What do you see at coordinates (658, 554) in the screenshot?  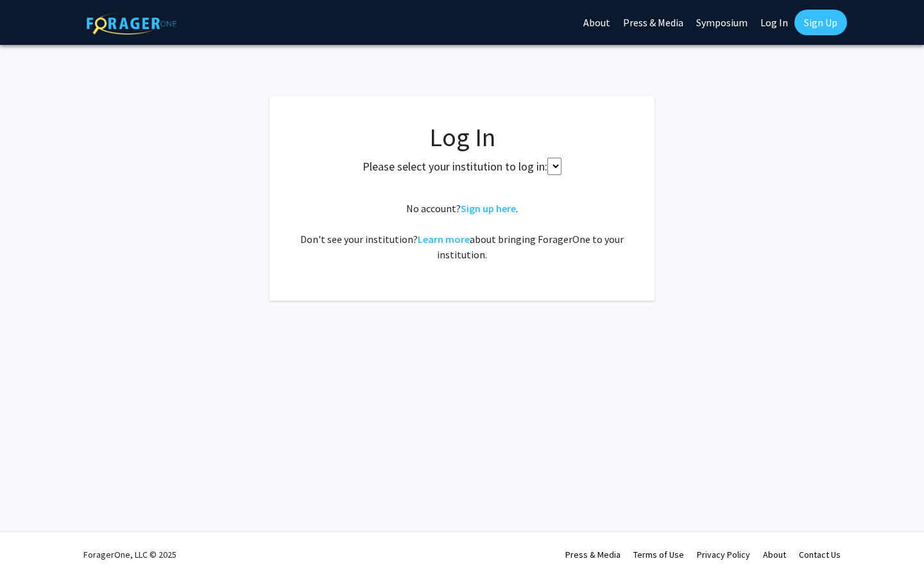 I see `a: Terms of Use` at bounding box center [658, 554].